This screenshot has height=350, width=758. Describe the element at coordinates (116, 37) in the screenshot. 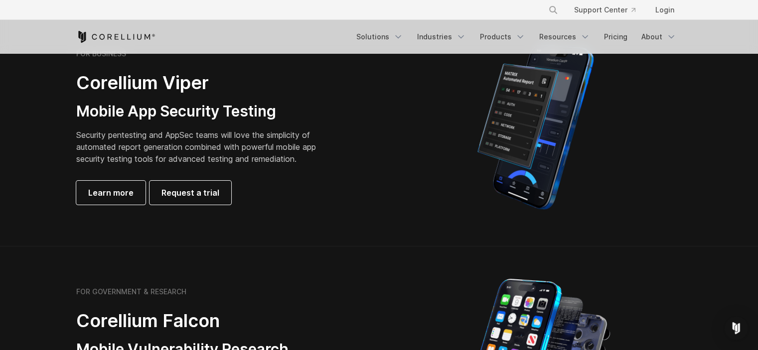

I see `a: Corellium Home` at that location.